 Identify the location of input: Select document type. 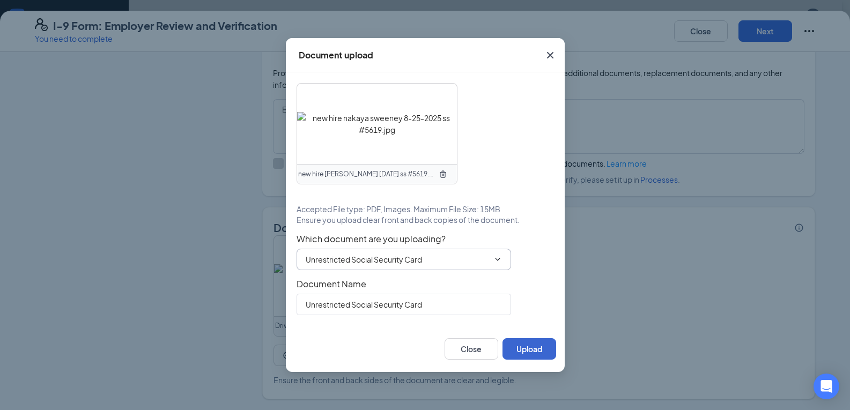
(397, 259).